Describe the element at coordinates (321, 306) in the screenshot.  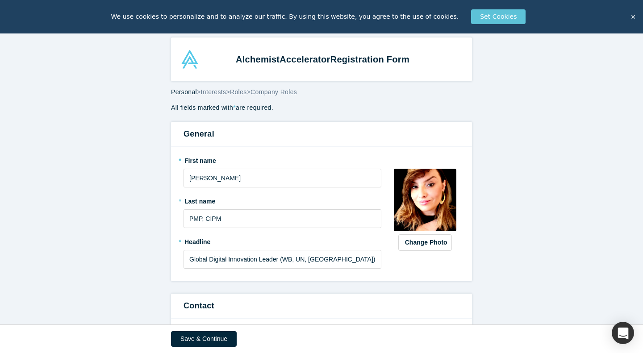
I see `h3: Contact` at that location.